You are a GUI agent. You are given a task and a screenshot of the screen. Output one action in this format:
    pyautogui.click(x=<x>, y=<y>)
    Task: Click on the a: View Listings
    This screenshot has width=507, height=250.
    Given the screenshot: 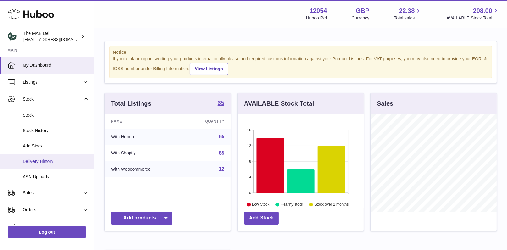 What is the action you would take?
    pyautogui.click(x=209, y=69)
    